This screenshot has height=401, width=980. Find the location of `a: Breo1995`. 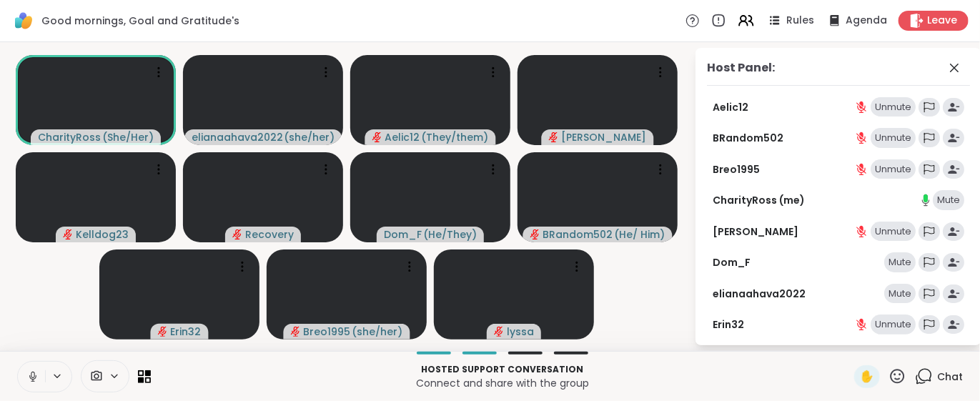

a: Breo1995 is located at coordinates (736, 169).